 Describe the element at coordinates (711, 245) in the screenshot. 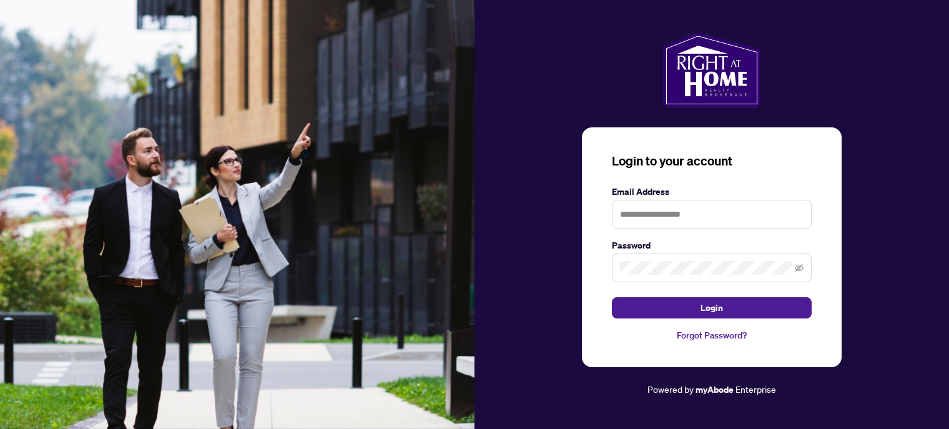

I see `label: Password` at that location.